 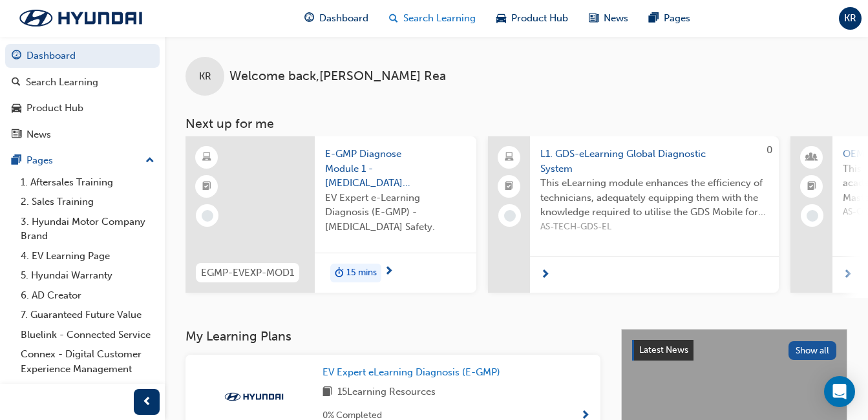 I want to click on a: pages-iconPages, so click(x=670, y=18).